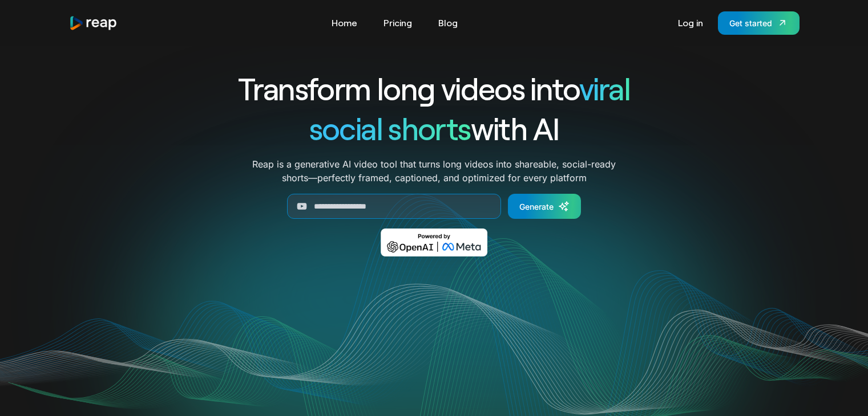 The image size is (868, 416). What do you see at coordinates (536, 206) in the screenshot?
I see `div: Generate` at bounding box center [536, 206].